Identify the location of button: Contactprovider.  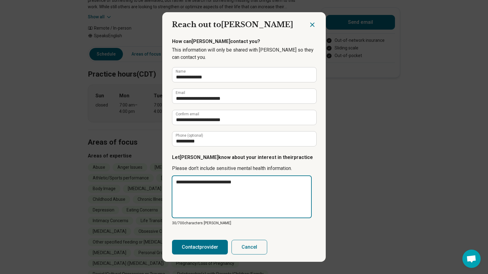
(200, 247).